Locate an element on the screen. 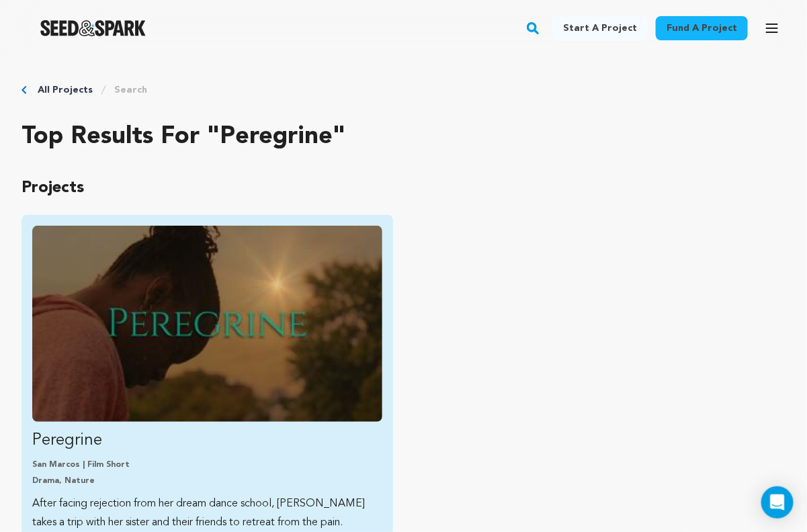 This screenshot has width=807, height=532. a: Seed&Spark Homepage is located at coordinates (93, 28).